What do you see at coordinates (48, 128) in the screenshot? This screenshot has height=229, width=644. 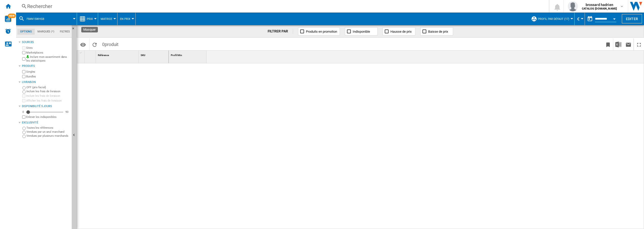 I see `label: Toutes les références` at bounding box center [48, 128].